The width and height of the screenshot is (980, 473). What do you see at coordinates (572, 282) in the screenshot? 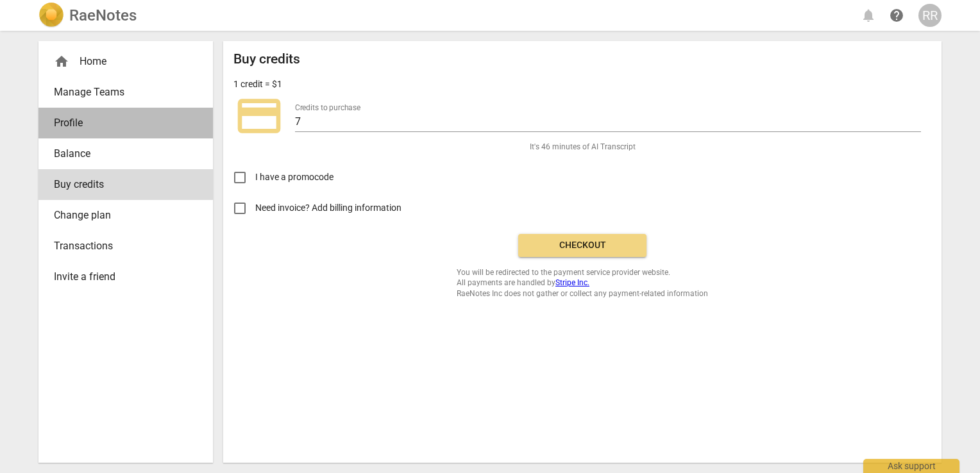
I see `a: Stripe Inc.` at bounding box center [572, 282].